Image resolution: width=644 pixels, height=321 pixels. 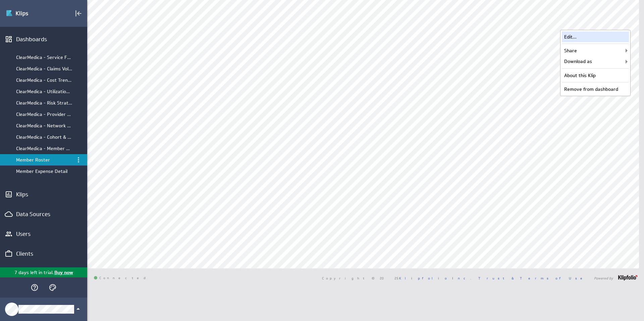 I want to click on div: Download as, so click(x=595, y=61).